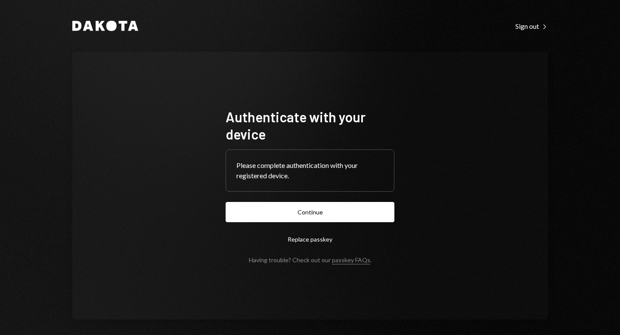  I want to click on div: Having trouble? Check out our ., so click(310, 260).